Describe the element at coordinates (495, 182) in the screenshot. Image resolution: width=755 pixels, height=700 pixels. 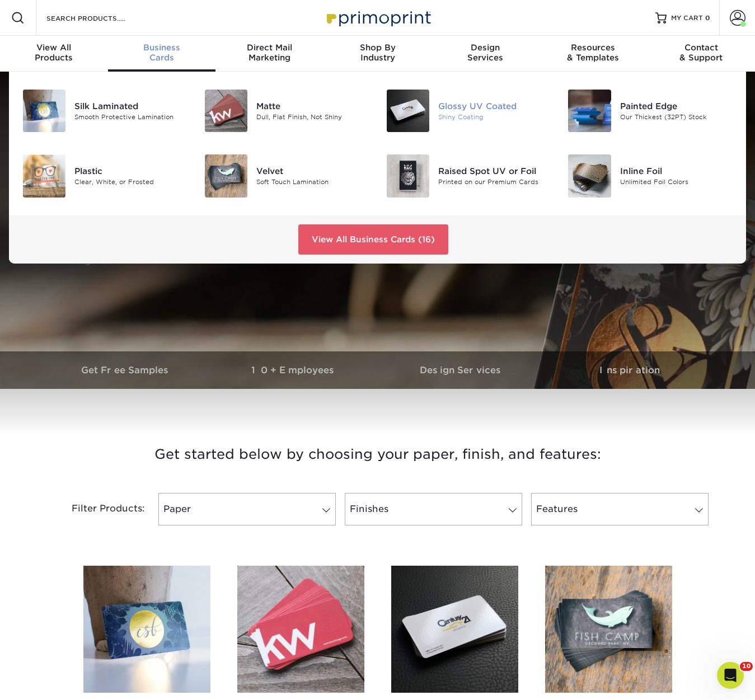
I see `div: Printed on our Premium Cards` at that location.